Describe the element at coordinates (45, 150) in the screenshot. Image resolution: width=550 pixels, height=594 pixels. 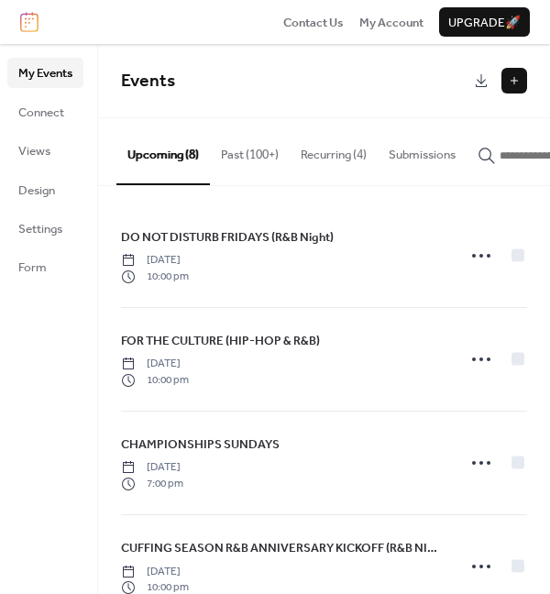
I see `a: Views` at that location.